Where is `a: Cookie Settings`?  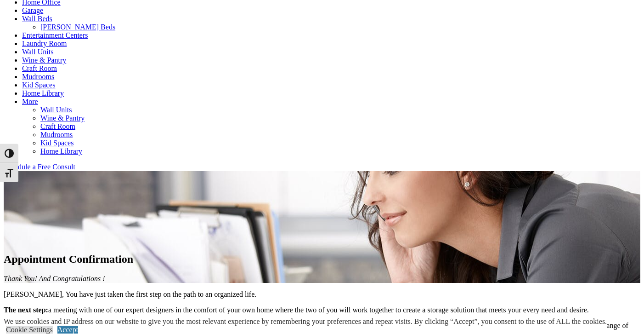
a: Cookie Settings is located at coordinates (29, 329).